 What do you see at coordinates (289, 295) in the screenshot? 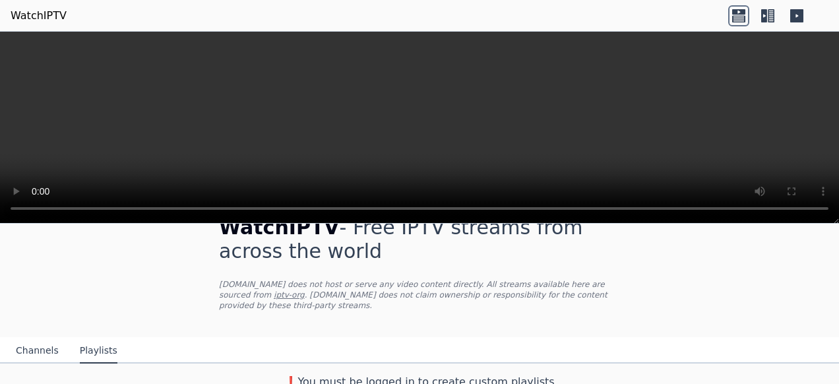
I see `a: iptv-org` at bounding box center [289, 295].